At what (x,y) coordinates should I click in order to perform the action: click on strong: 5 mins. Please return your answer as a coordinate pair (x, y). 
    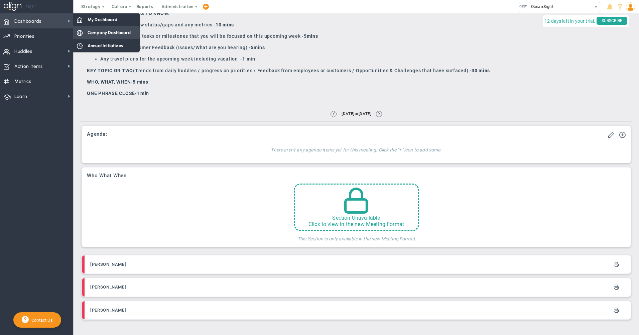
    Looking at the image, I should click on (140, 82).